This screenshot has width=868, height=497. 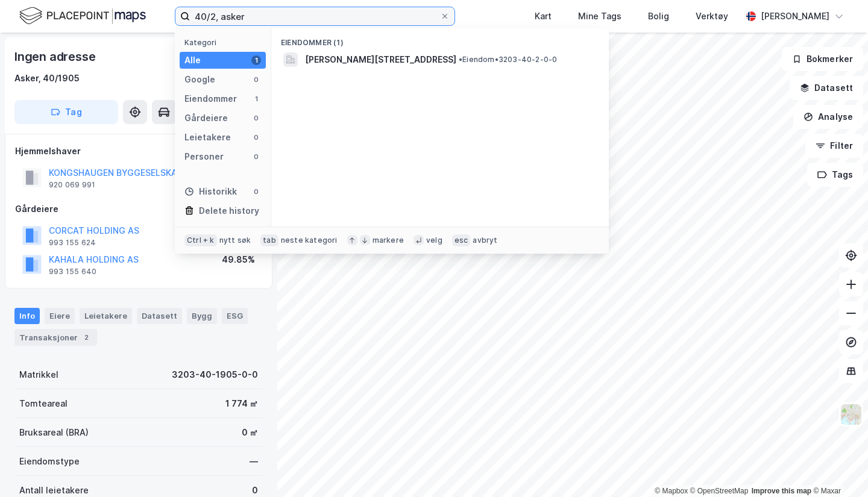 I want to click on div: Bygg, so click(x=202, y=316).